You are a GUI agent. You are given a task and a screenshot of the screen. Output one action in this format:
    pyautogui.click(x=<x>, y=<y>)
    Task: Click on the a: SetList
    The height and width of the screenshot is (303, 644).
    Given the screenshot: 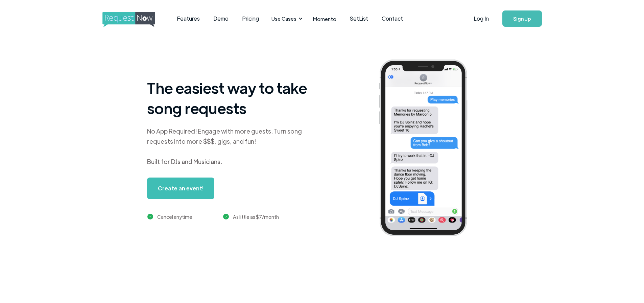 What is the action you would take?
    pyautogui.click(x=359, y=19)
    